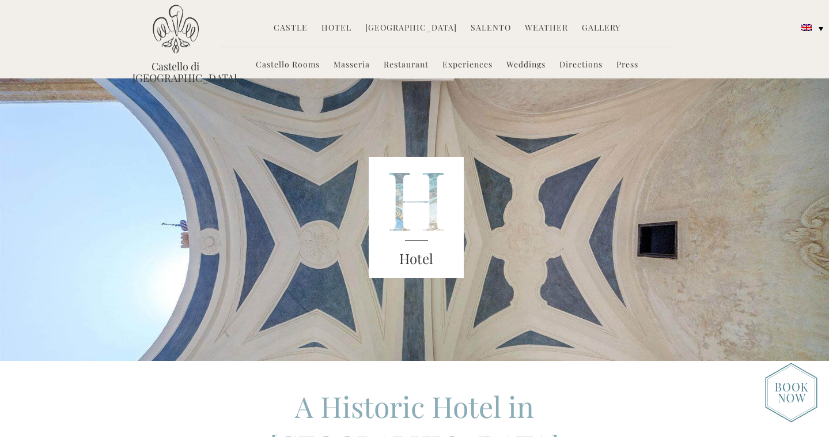  What do you see at coordinates (791, 393) in the screenshot?
I see `img: new-booknow.png` at bounding box center [791, 393].